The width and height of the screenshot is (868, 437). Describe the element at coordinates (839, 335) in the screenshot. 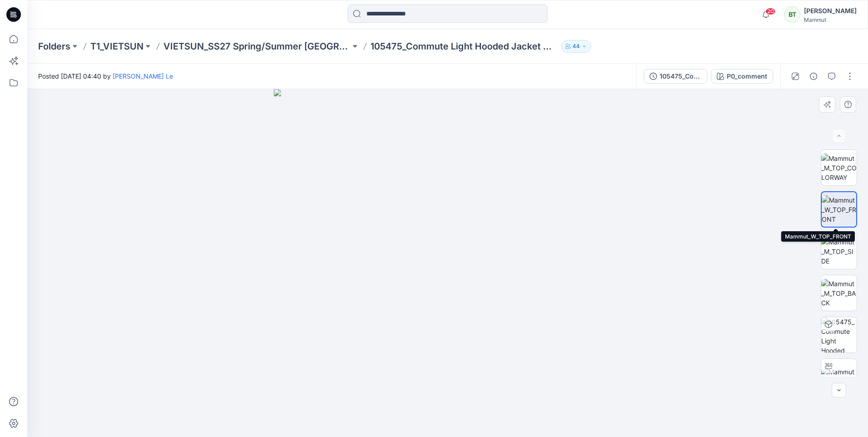

I see `img: 105475_Commute Light Hooded Jacket AF Women P0_comment` at that location.